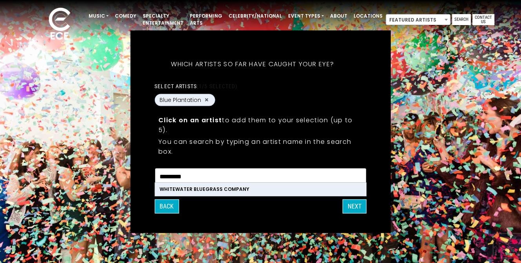 This screenshot has height=263, width=521. Describe the element at coordinates (261, 190) in the screenshot. I see `li: Whitewater Bluegrass Company` at that location.